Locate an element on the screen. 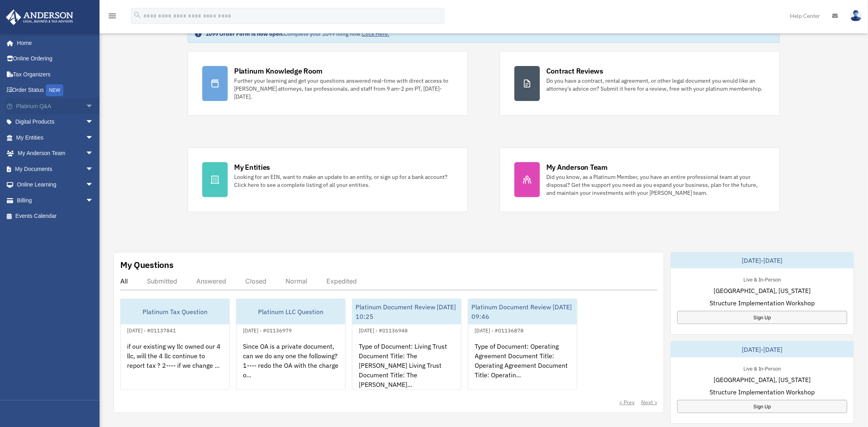 This screenshot has height=427, width=868. a: Events Calendar is located at coordinates (56, 216).